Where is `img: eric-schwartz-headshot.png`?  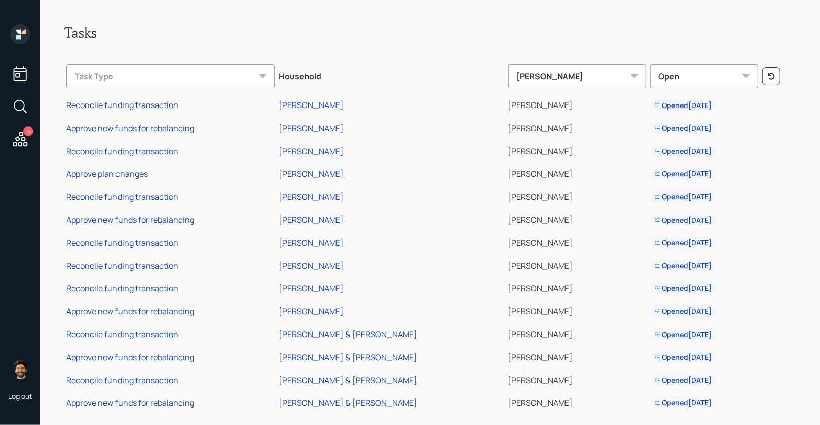
img: eric-schwartz-headshot.png is located at coordinates (20, 369).